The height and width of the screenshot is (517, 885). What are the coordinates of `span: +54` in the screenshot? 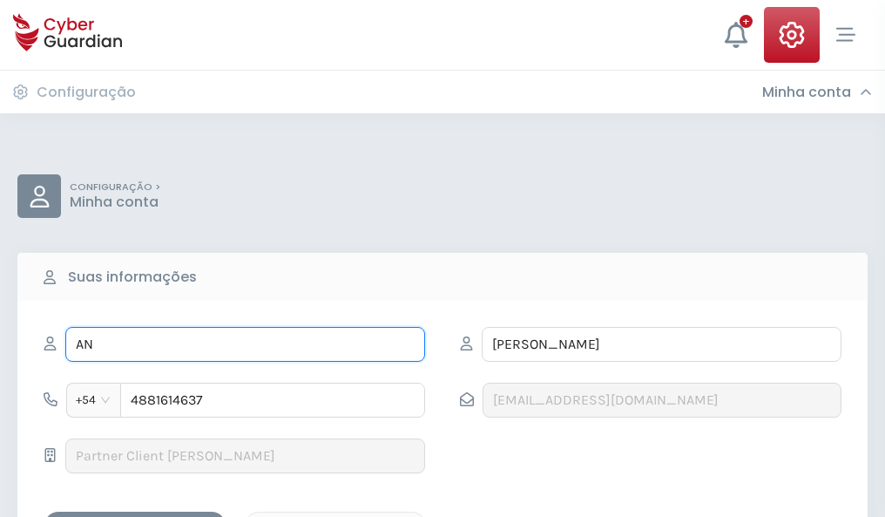 It's located at (93, 400).